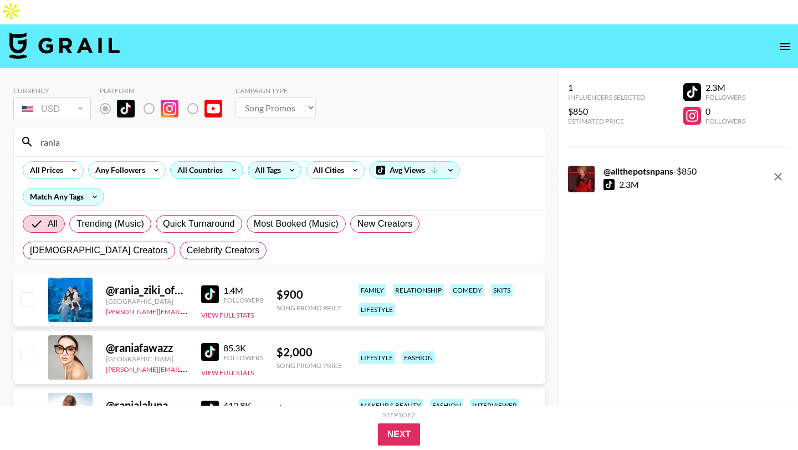 This screenshot has width=798, height=450. I want to click on span: Trending (Music), so click(110, 224).